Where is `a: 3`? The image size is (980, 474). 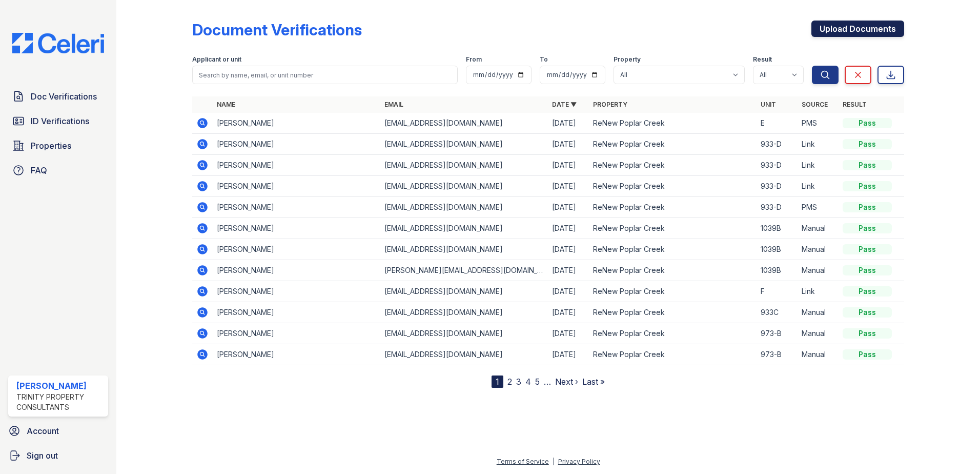 a: 3 is located at coordinates (518, 381).